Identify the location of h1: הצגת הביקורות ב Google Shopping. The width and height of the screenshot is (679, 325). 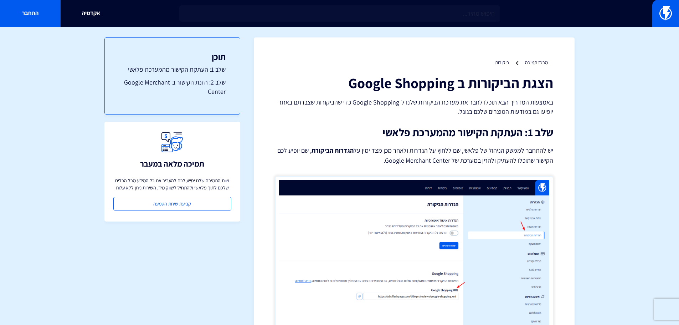
(414, 83).